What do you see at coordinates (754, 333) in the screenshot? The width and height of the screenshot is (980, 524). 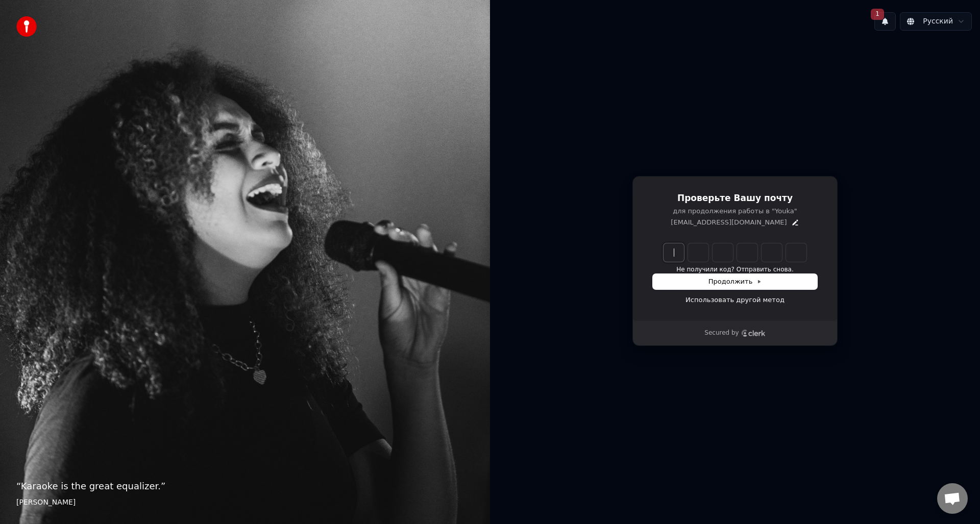 I see `a: Clerk logo` at bounding box center [754, 333].